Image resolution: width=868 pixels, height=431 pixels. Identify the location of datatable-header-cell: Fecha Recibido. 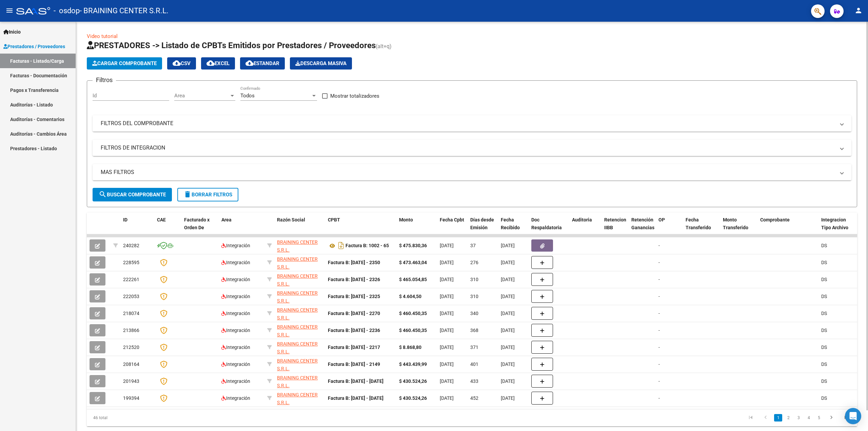
(513, 228).